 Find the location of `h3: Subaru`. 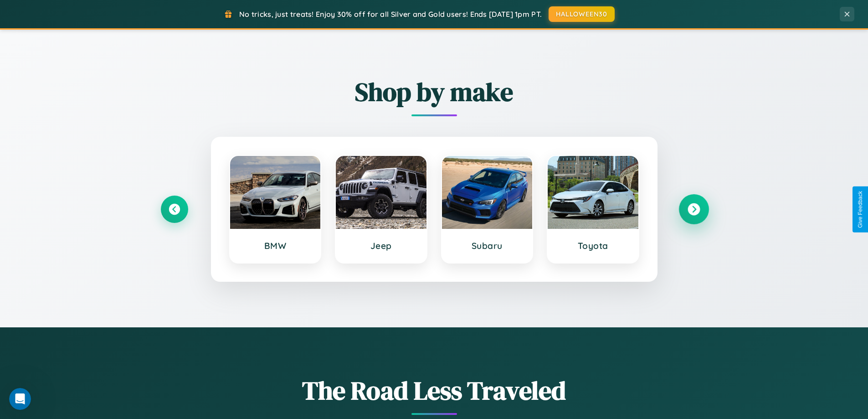

h3: Subaru is located at coordinates (488, 245).